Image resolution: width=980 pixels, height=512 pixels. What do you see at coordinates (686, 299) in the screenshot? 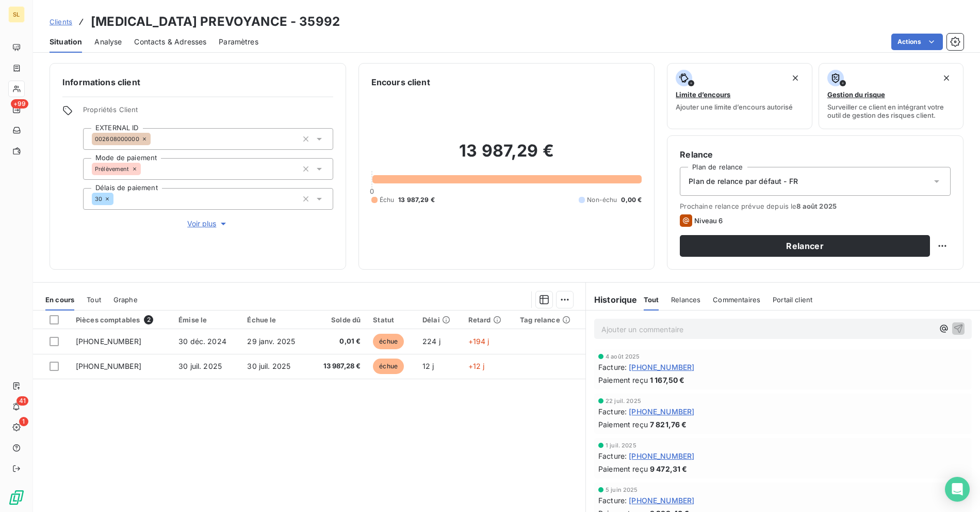
I see `span: Relances` at bounding box center [686, 299].